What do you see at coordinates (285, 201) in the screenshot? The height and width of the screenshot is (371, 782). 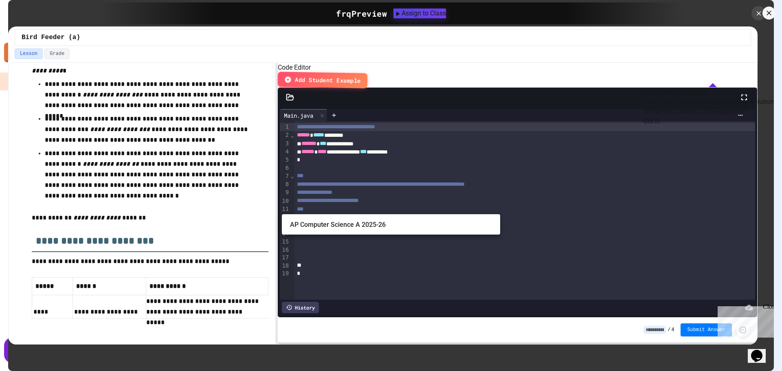 I see `div: 10` at bounding box center [285, 201].